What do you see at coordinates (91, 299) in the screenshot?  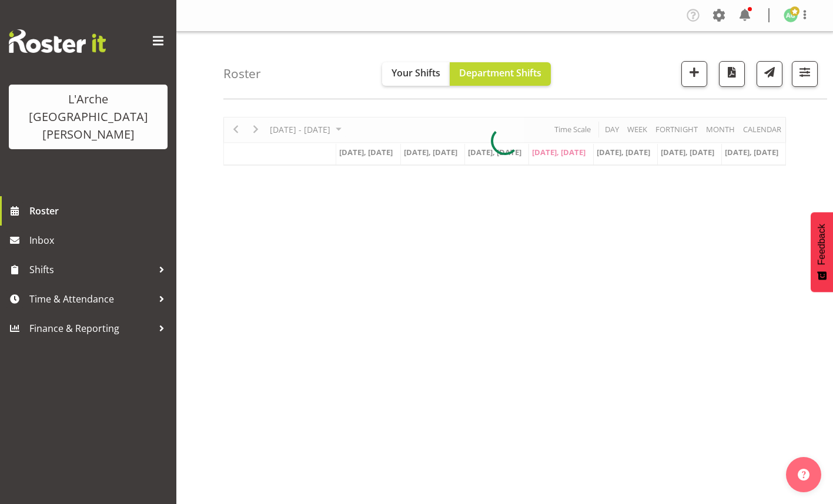 I see `span: Time & Attendance` at bounding box center [91, 299].